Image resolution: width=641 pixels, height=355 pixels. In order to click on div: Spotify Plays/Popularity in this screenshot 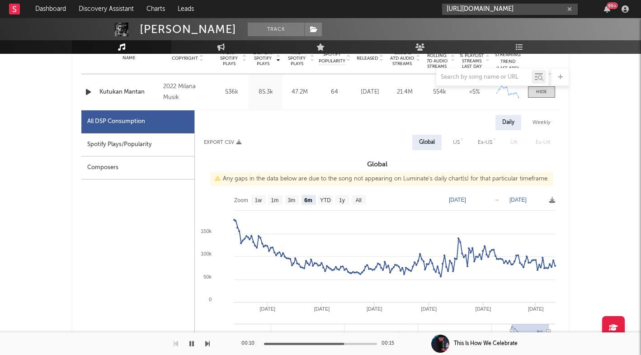, I will do `click(138, 145)`.